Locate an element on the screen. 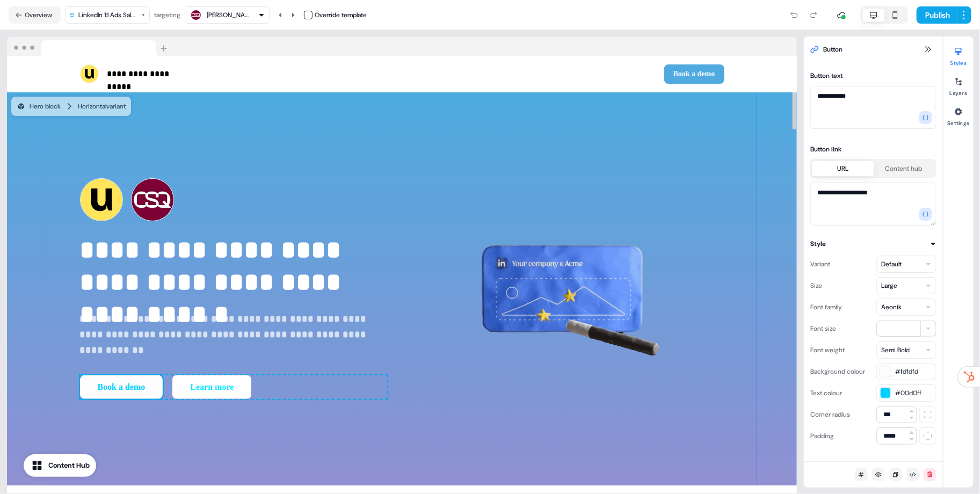 The width and height of the screenshot is (980, 494). div: Font size is located at coordinates (823, 329).